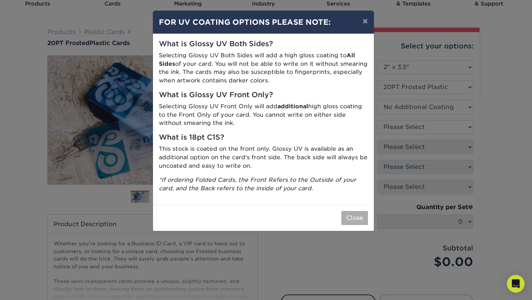  What do you see at coordinates (258, 184) in the screenshot?
I see `i: *If ordering Folded Cards, the Front Refers to the Outside of your card, and the Back refers to t...` at bounding box center [258, 184].